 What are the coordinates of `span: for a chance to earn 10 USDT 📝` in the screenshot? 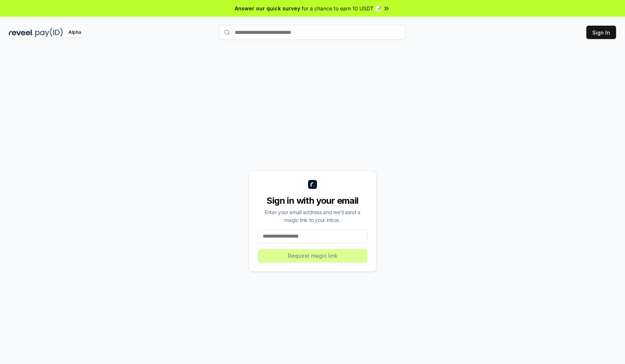 It's located at (341, 8).